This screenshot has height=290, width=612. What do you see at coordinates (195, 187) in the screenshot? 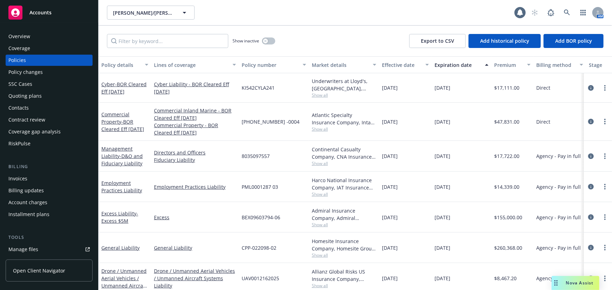
I see `a: Employment Practices Liability` at bounding box center [195, 187].